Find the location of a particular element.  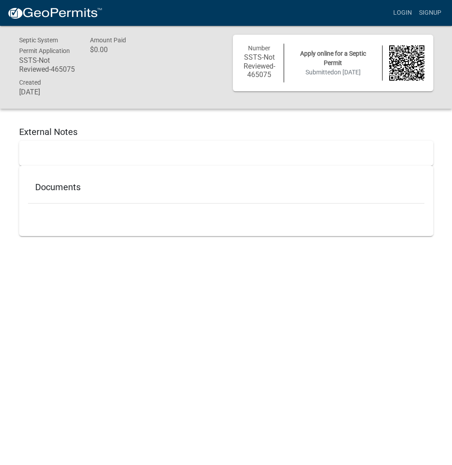

span: Apply online for a Septic Permit is located at coordinates (333, 58).